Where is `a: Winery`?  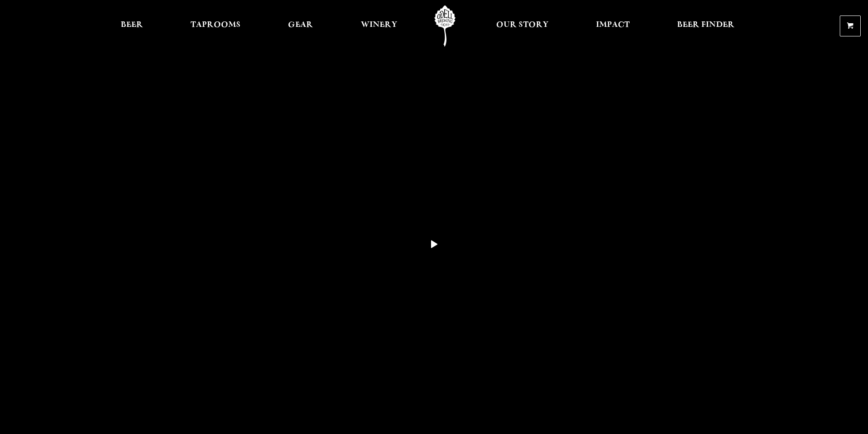 a: Winery is located at coordinates (379, 26).